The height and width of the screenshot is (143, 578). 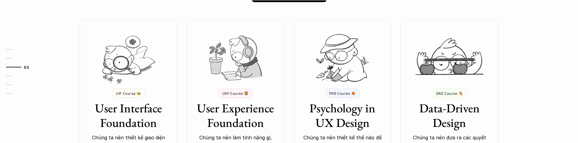 I want to click on p: DAD Course 🐴, so click(x=450, y=93).